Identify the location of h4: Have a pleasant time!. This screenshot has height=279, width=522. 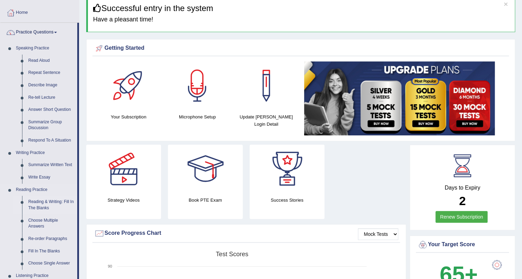
(302, 20).